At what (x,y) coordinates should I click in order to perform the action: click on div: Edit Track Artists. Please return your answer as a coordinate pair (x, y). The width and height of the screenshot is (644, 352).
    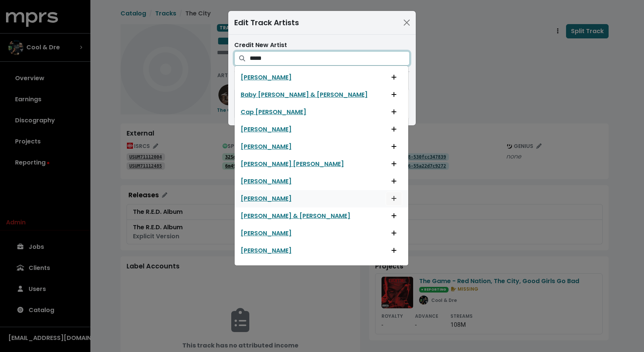
    Looking at the image, I should click on (266, 23).